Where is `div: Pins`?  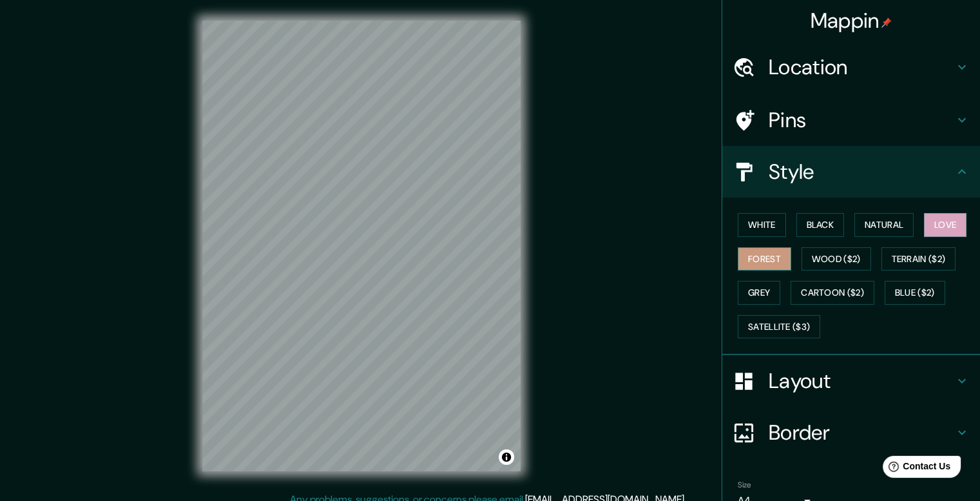 div: Pins is located at coordinates (851, 120).